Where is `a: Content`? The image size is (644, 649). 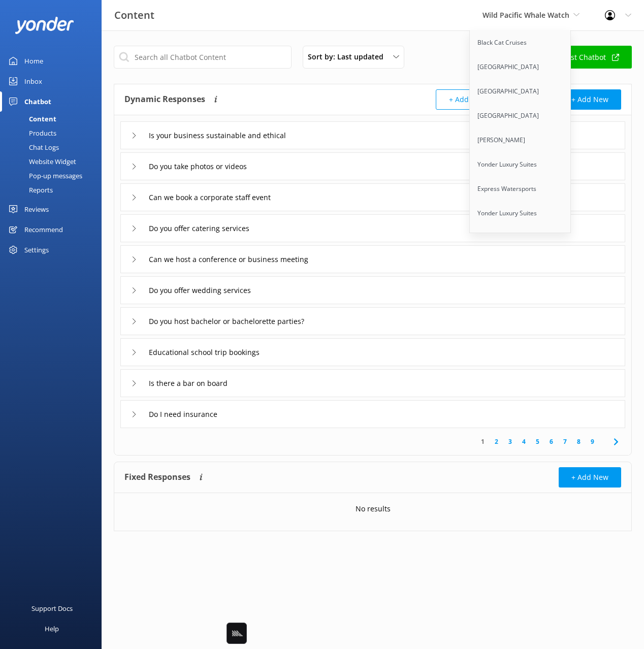 a: Content is located at coordinates (54, 119).